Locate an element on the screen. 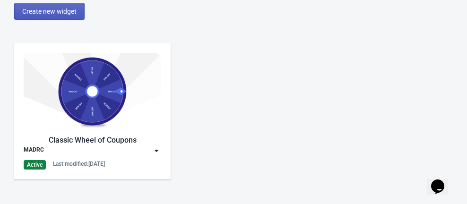 Image resolution: width=467 pixels, height=204 pixels. img: classic_game.jpg is located at coordinates (92, 91).